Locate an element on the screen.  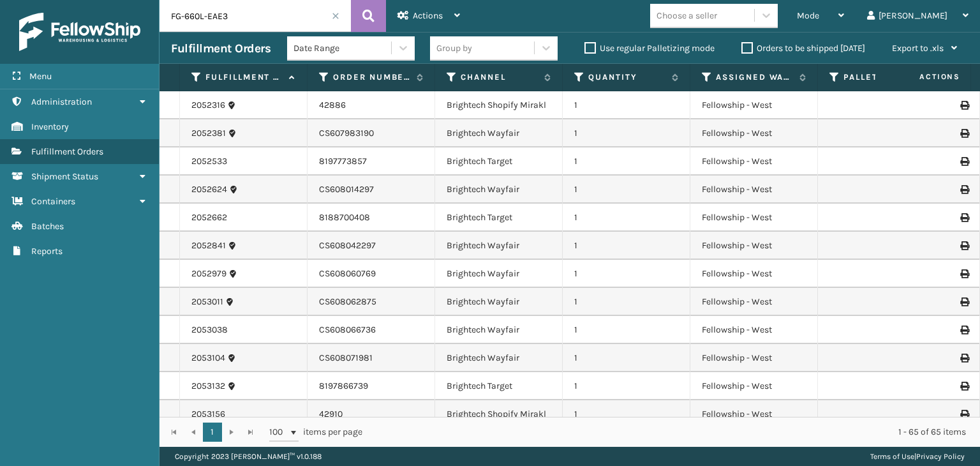
span: Menu is located at coordinates (40, 76).